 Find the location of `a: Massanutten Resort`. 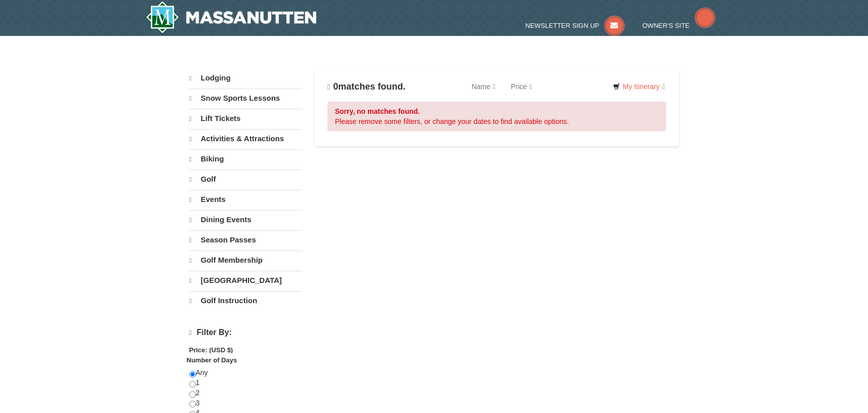

a: Massanutten Resort is located at coordinates (231, 17).